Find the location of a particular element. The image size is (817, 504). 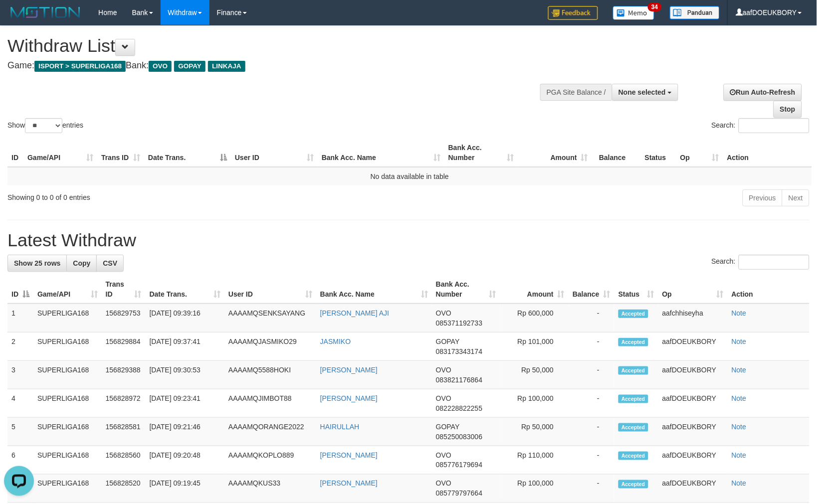

div: PGA Site Balance / is located at coordinates (576, 92).